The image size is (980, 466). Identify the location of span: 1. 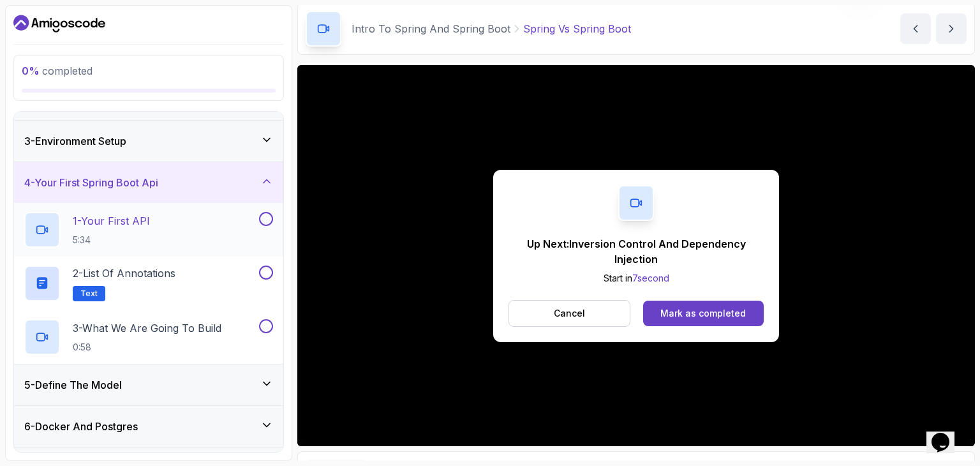
(8, 10).